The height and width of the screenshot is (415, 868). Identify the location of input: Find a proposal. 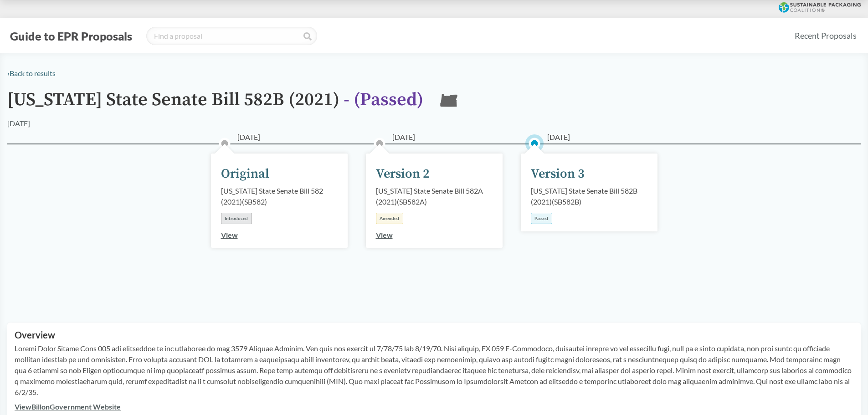
(231, 36).